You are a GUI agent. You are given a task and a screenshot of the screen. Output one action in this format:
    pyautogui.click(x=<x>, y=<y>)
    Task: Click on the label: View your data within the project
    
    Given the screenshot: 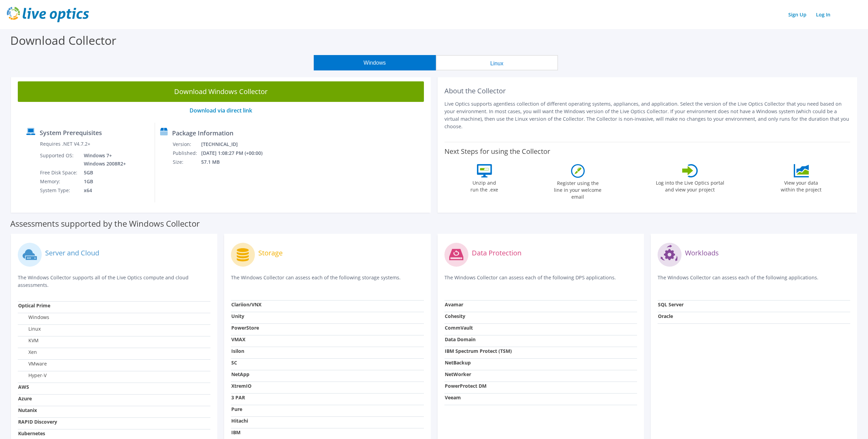 What is the action you would take?
    pyautogui.click(x=801, y=185)
    